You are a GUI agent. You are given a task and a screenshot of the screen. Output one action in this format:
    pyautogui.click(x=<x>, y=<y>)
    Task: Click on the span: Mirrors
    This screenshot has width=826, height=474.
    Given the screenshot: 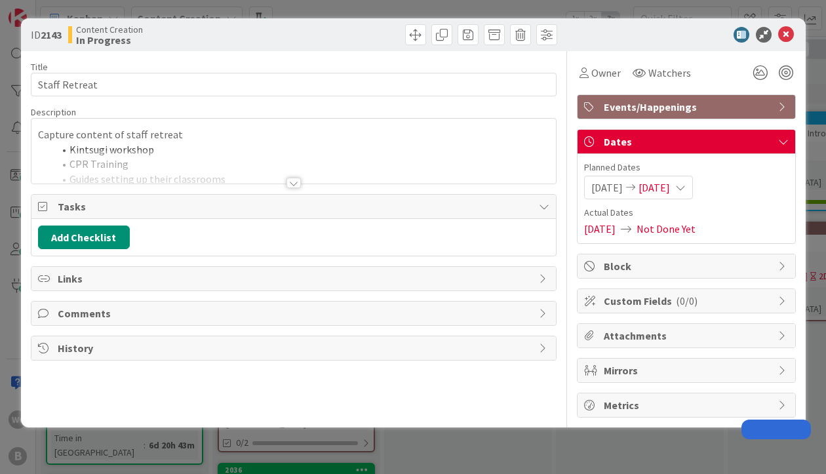 What is the action you would take?
    pyautogui.click(x=688, y=370)
    